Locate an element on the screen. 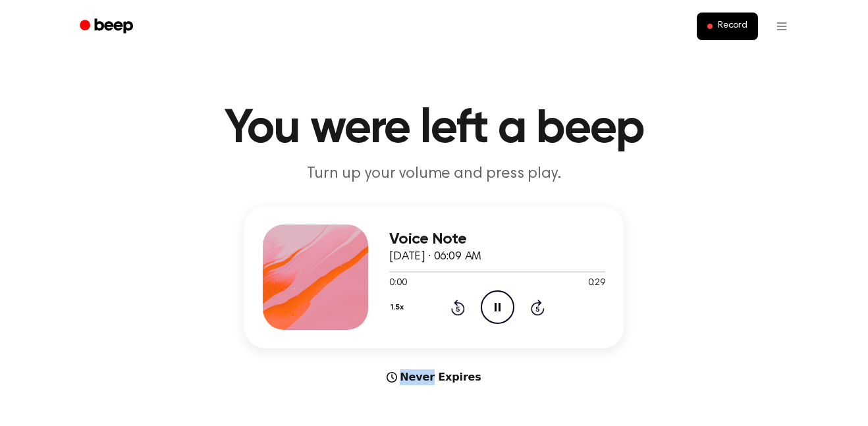  span: 0:00 is located at coordinates (398, 283).